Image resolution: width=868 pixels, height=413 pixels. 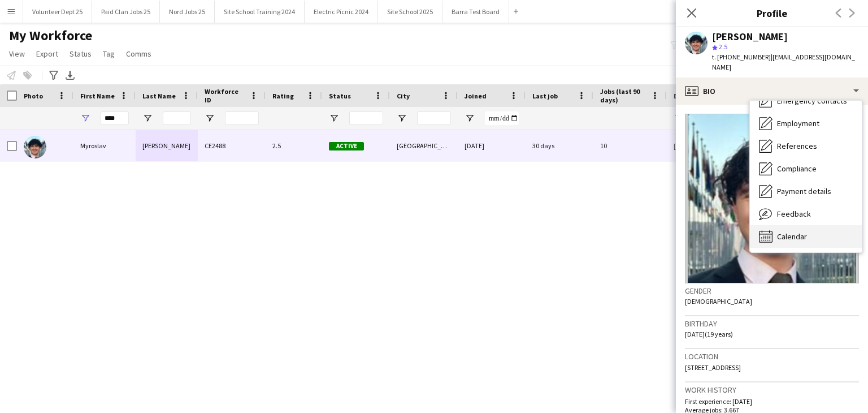 What do you see at coordinates (806, 101) in the screenshot?
I see `div: Emergency contacts` at bounding box center [806, 101].